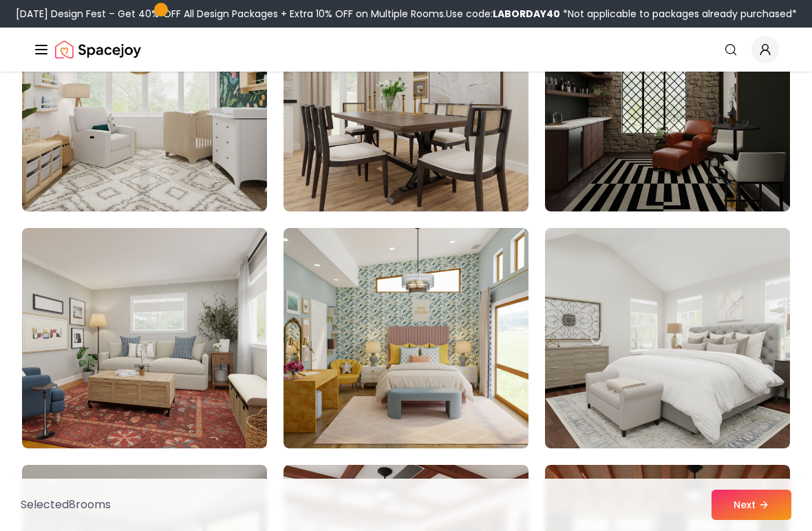  What do you see at coordinates (145, 338) in the screenshot?
I see `img: Room room-49` at bounding box center [145, 338].